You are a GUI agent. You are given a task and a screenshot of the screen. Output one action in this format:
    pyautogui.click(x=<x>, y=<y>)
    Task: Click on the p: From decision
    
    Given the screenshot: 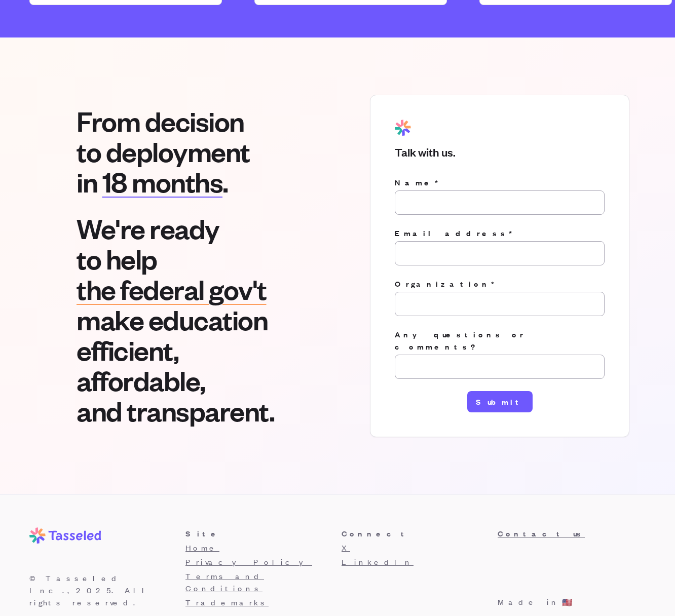 What is the action you would take?
    pyautogui.click(x=175, y=152)
    